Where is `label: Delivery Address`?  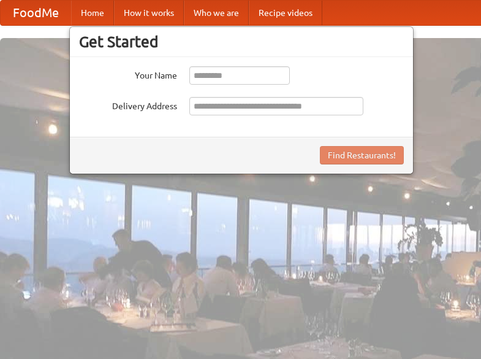
label: Delivery Address is located at coordinates (128, 104).